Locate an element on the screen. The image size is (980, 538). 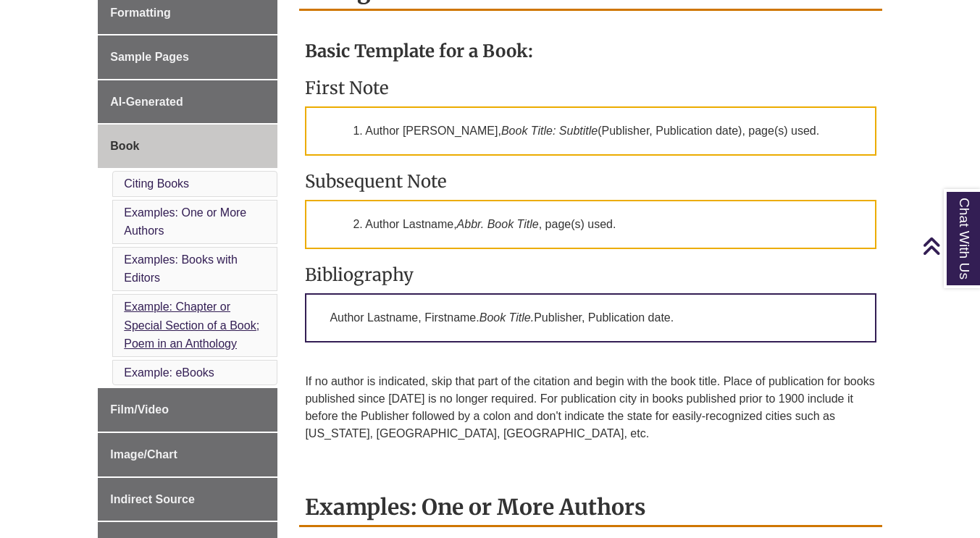
a: Examples: Books with Editors is located at coordinates (181, 269).